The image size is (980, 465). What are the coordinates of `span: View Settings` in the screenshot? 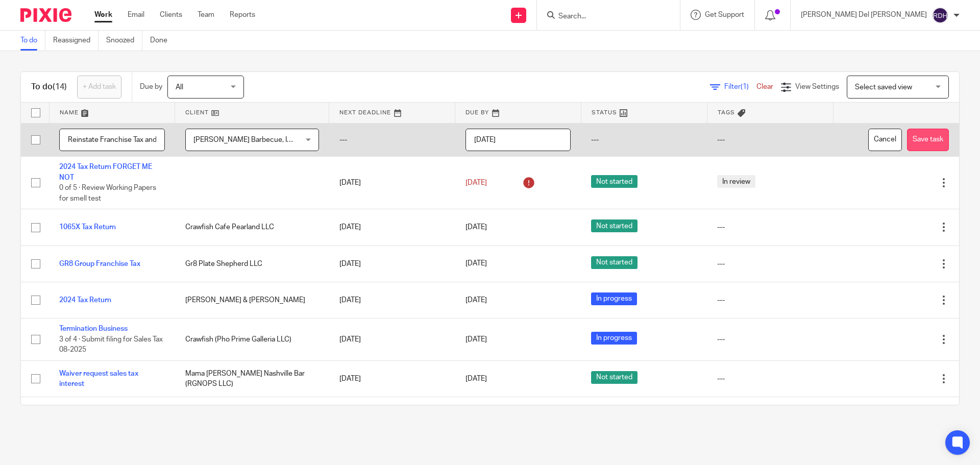 It's located at (818, 87).